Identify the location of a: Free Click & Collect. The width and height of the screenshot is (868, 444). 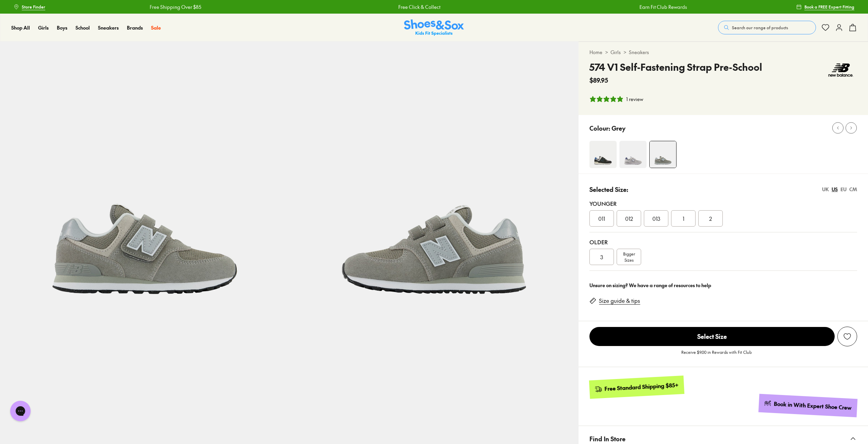
(419, 7).